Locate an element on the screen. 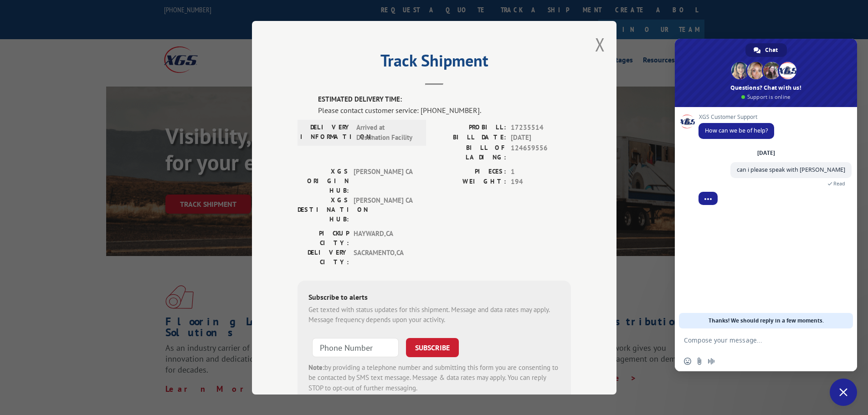 This screenshot has width=868, height=415. span: SACRAMENTO , CA is located at coordinates (384, 257).